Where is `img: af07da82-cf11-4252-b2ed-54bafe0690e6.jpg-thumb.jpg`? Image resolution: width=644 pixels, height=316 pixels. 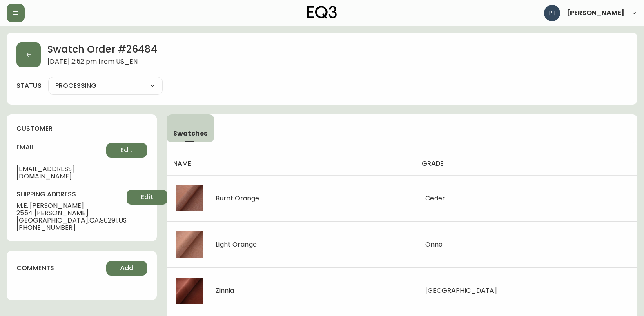
img: af07da82-cf11-4252-b2ed-54bafe0690e6.jpg-thumb.jpg is located at coordinates (190, 291).